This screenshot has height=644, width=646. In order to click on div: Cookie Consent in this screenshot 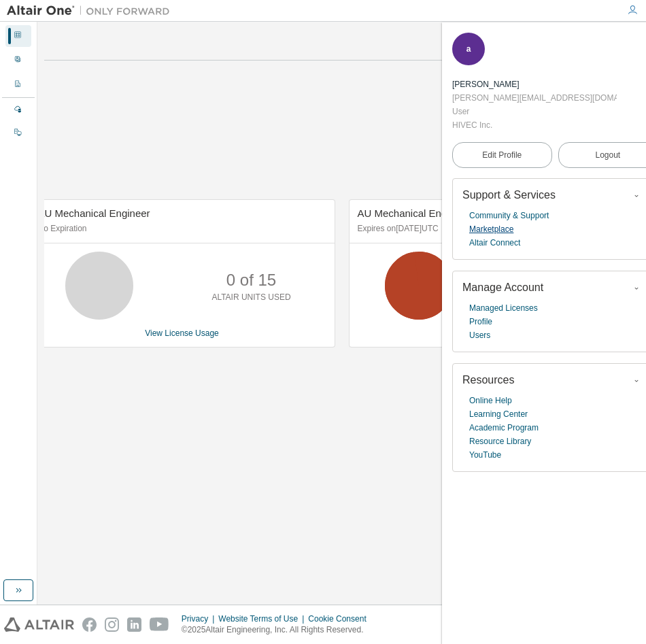, I will do `click(341, 619)`.